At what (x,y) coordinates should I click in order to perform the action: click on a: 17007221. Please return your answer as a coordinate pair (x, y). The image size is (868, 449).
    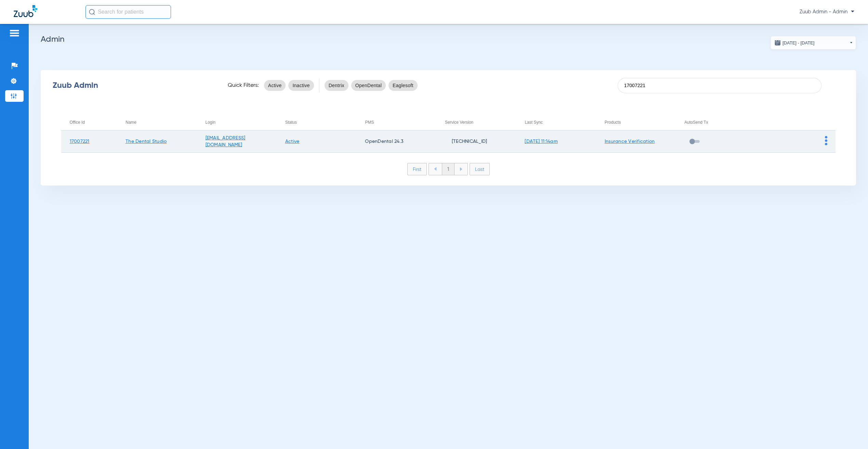
    Looking at the image, I should click on (80, 142).